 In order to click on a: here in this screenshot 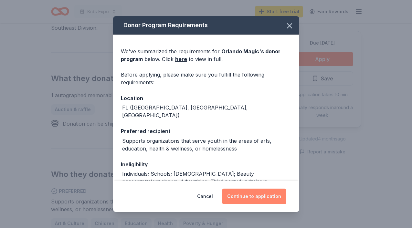, I will do `click(181, 59)`.